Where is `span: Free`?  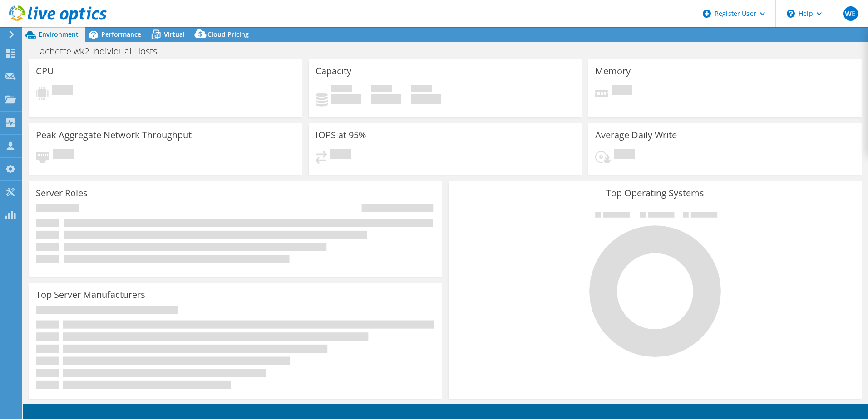
span: Free is located at coordinates (381, 90).